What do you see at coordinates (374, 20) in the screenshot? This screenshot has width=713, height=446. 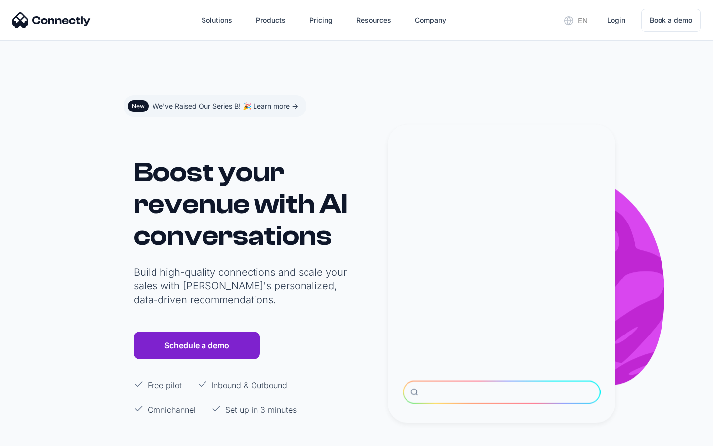 I see `div: Resources` at bounding box center [374, 20].